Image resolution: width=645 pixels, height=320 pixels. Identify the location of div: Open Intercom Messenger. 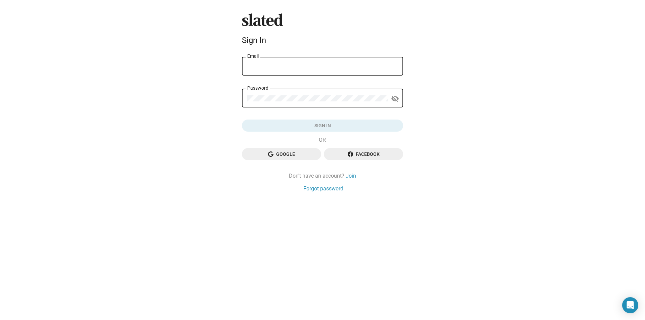
(630, 305).